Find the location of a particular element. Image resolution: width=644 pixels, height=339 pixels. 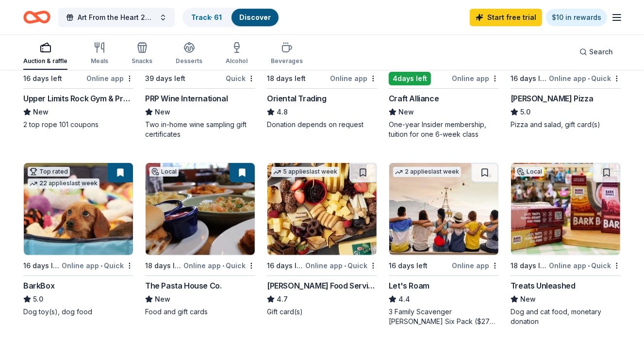

a: Home is located at coordinates (37, 17).